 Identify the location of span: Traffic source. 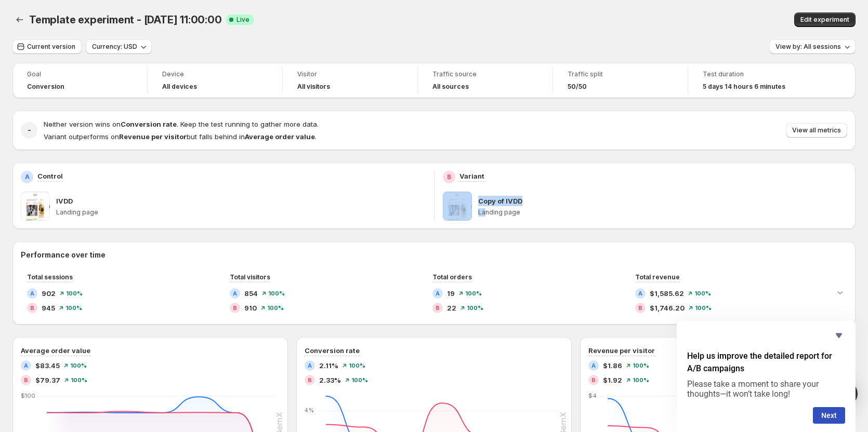
(485, 74).